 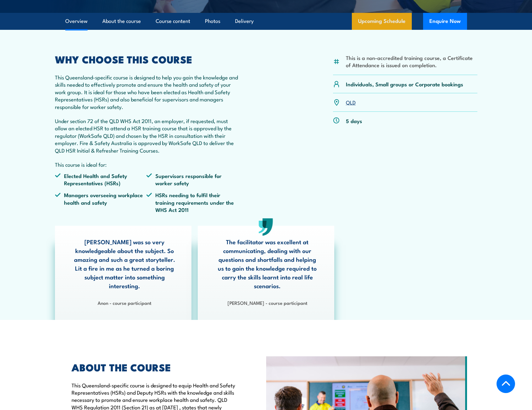 What do you see at coordinates (124, 303) in the screenshot?
I see `strong: Anon - course participant` at bounding box center [124, 303].